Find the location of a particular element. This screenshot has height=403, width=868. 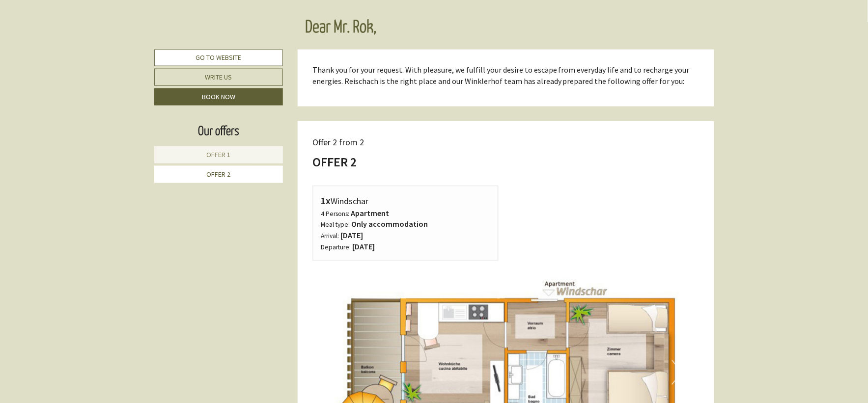

small: 4 Persons: is located at coordinates (335, 214).